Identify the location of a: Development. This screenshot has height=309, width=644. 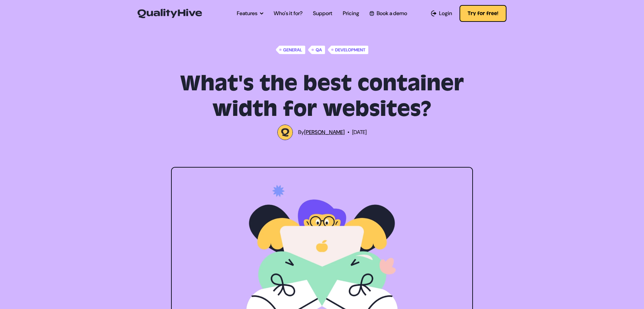
(348, 50).